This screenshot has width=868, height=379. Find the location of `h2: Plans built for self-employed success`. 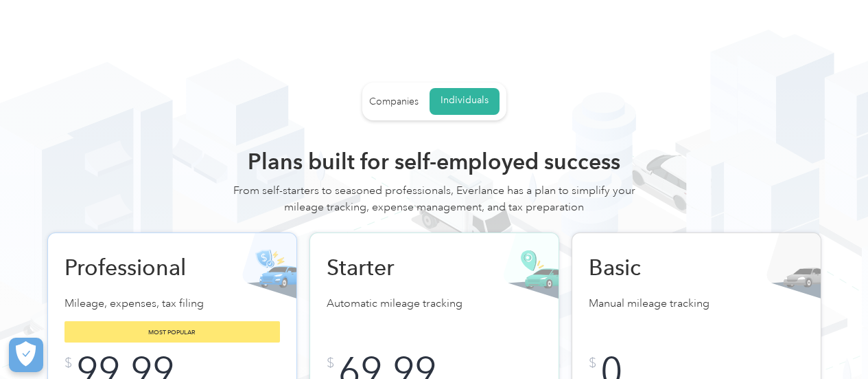

h2: Plans built for self-employed success is located at coordinates (434, 162).